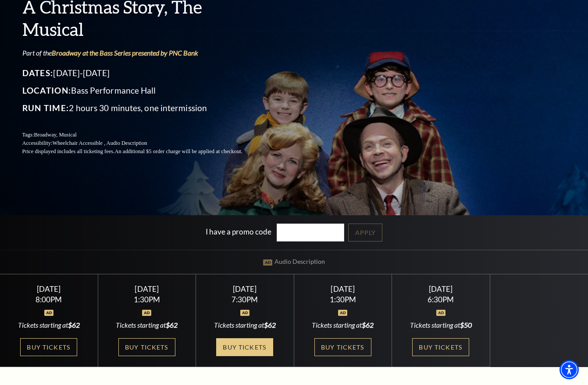  Describe the element at coordinates (143, 151) in the screenshot. I see `p: Price displayed includes all ticketing fees.` at that location.